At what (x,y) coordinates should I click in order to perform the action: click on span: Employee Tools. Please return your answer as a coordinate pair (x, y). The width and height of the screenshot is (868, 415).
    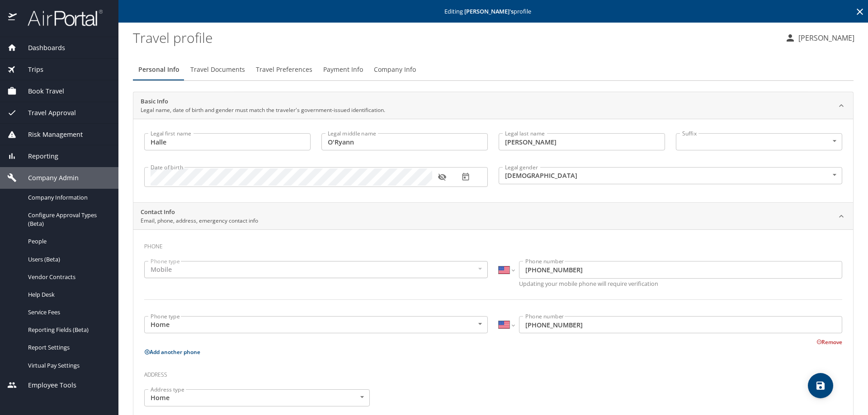
    Looking at the image, I should click on (47, 386).